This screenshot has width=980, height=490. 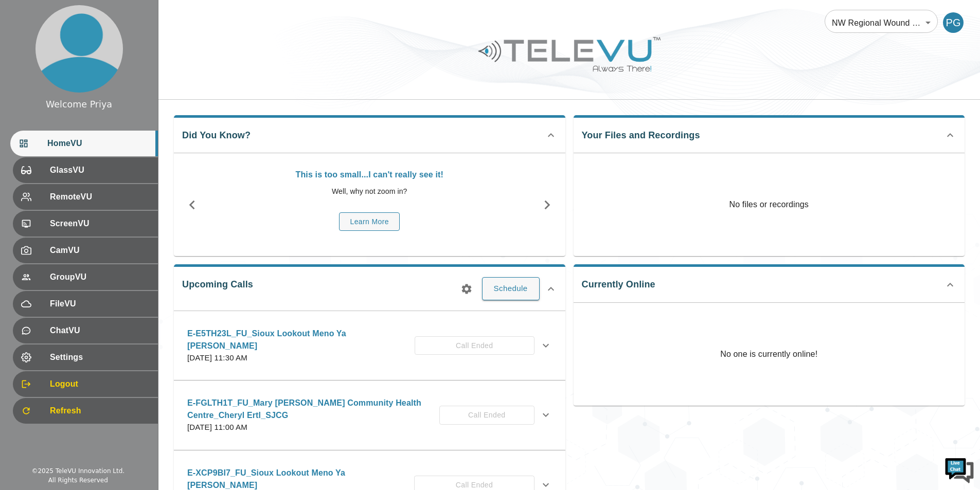 What do you see at coordinates (769, 204) in the screenshot?
I see `p: No files or recordings` at bounding box center [769, 204].